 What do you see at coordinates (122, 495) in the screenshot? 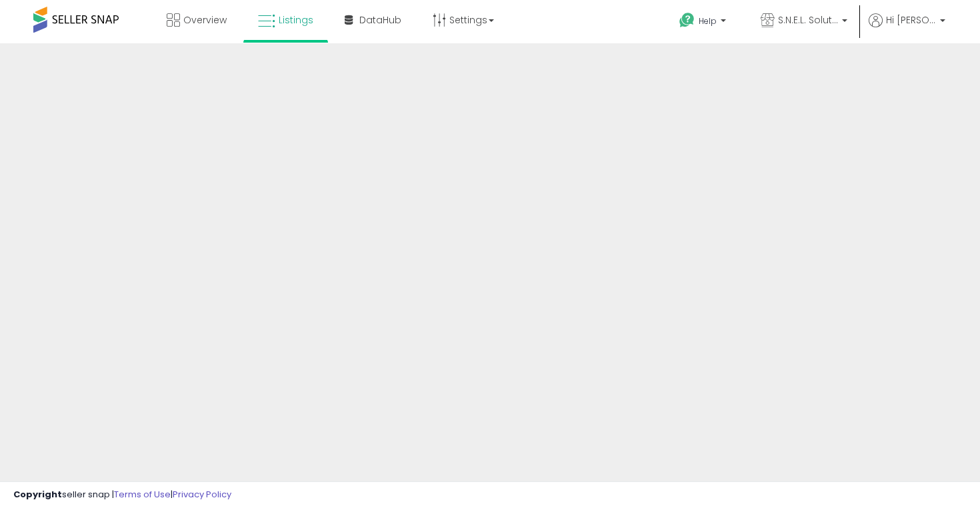
I see `div: seller snap | |` at bounding box center [122, 495].